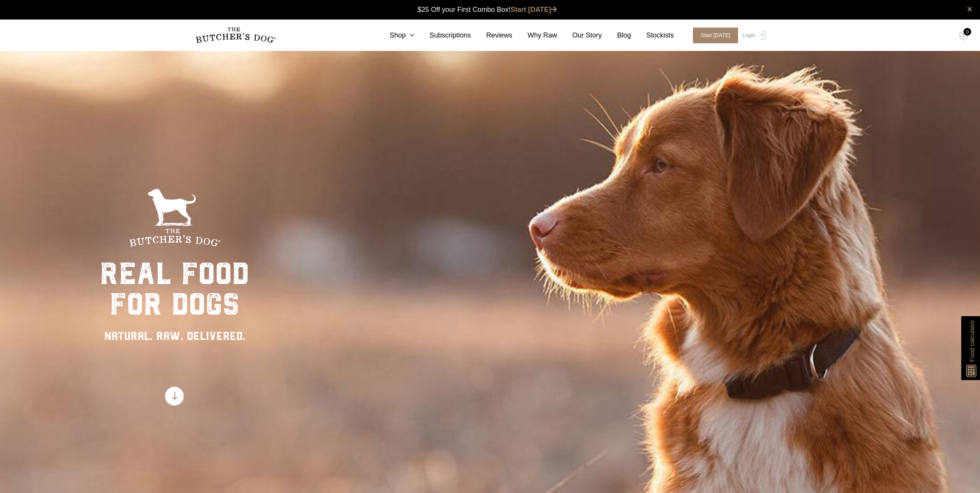  What do you see at coordinates (442, 35) in the screenshot?
I see `a: Subscriptions` at bounding box center [442, 35].